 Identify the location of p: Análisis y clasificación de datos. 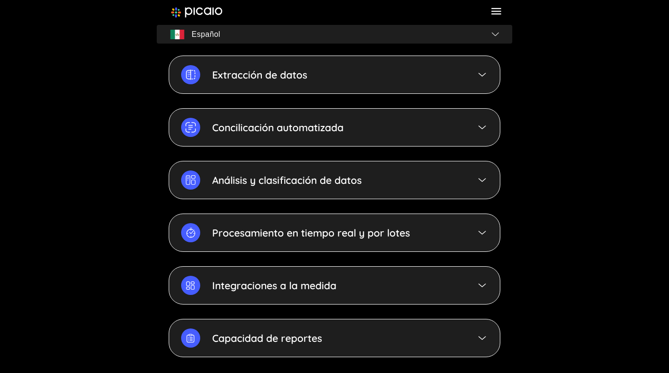
(287, 180).